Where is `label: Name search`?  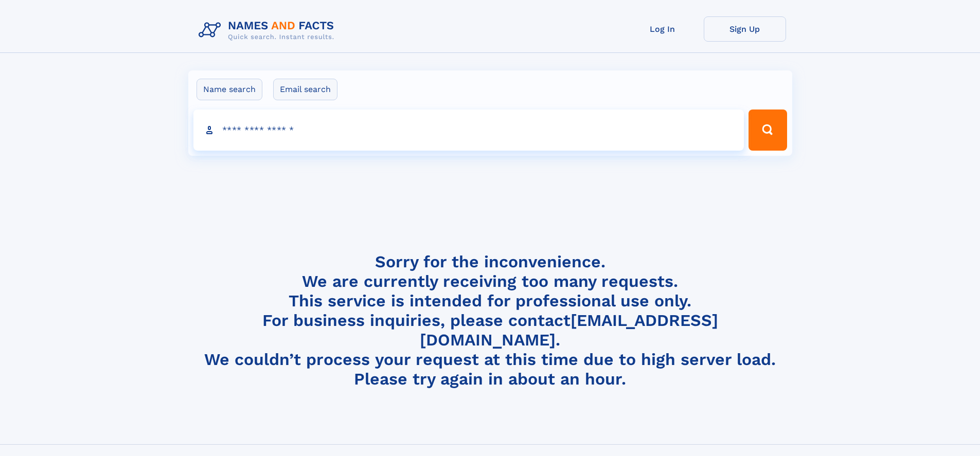
label: Name search is located at coordinates (230, 89).